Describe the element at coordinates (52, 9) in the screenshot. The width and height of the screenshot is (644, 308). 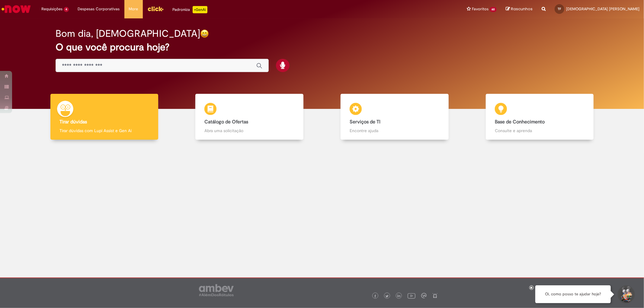
I see `span: Requisições` at that location.